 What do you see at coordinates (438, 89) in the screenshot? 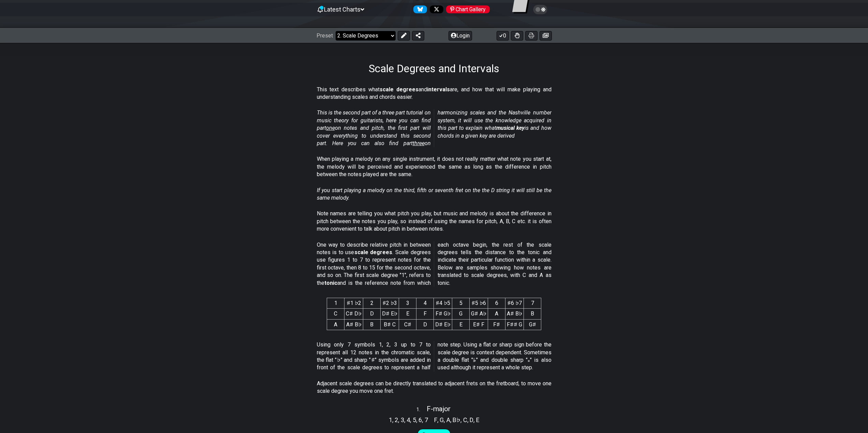
I see `strong: intervals` at bounding box center [438, 89].